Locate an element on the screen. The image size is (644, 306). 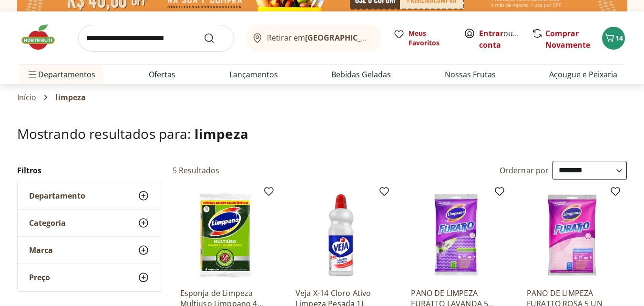
span: Departamentos is located at coordinates (61, 74).